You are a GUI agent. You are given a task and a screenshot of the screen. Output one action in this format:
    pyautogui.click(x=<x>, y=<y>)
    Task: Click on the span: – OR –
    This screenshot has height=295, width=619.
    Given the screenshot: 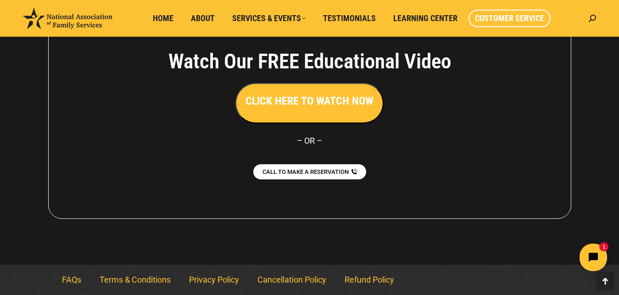 What is the action you would take?
    pyautogui.click(x=309, y=141)
    